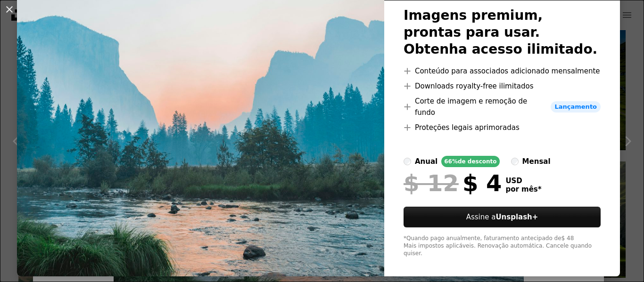  Describe the element at coordinates (453, 184) in the screenshot. I see `div: $ 4` at that location.